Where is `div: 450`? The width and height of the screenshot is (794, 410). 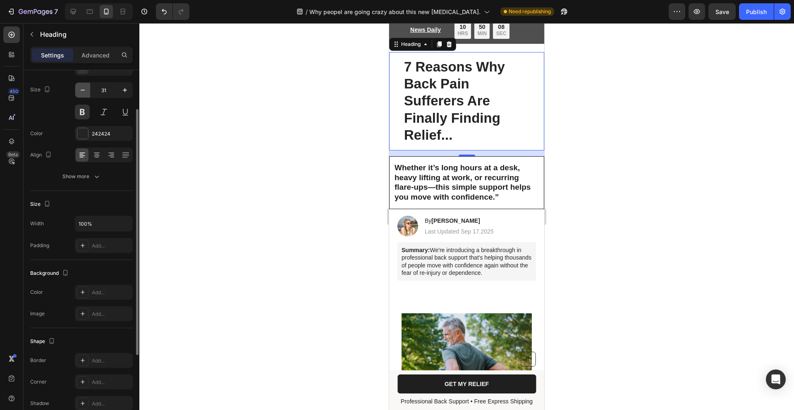
div: 450 is located at coordinates (14, 91).